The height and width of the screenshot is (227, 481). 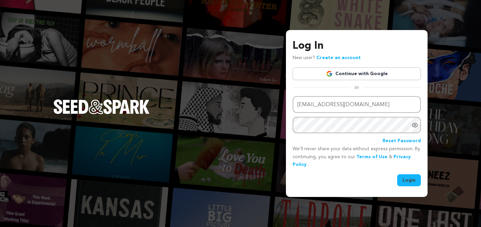 What do you see at coordinates (409, 180) in the screenshot?
I see `button: Login` at bounding box center [409, 180].